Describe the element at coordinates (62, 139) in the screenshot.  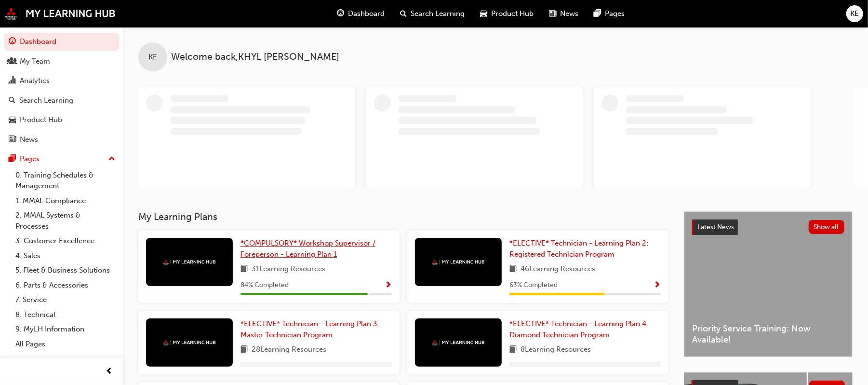
I see `a: News` at that location.